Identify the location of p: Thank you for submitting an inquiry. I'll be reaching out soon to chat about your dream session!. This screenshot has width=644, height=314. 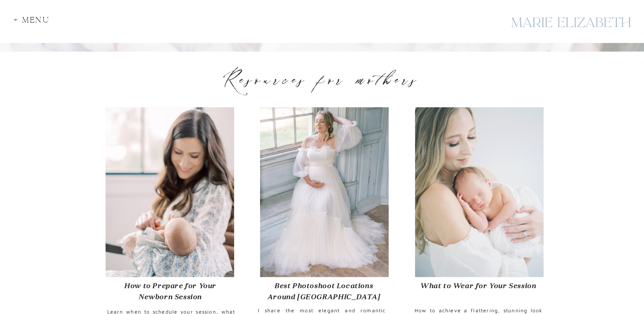
(322, 24).